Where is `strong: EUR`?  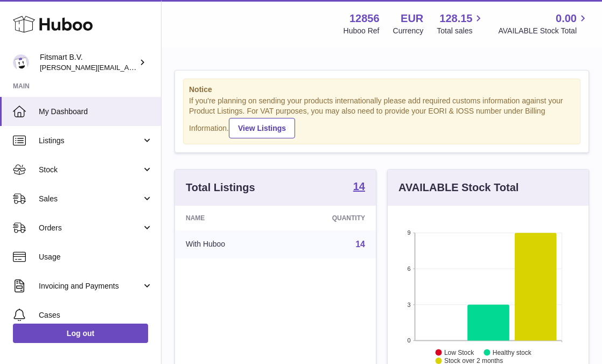
strong: EUR is located at coordinates (412, 18).